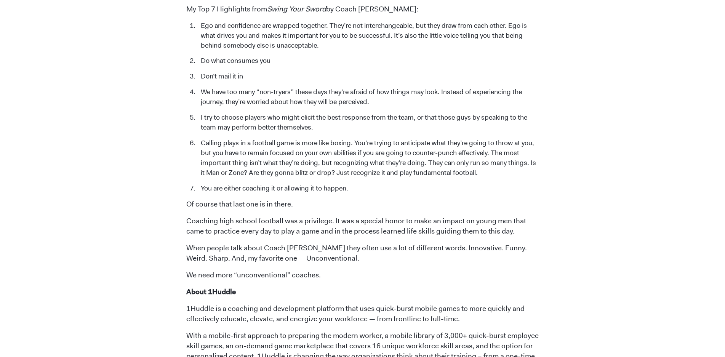 The height and width of the screenshot is (357, 725). Describe the element at coordinates (362, 226) in the screenshot. I see `p: Coaching high school football was a privilege. It was a special honor to make an impact on young ...` at that location.